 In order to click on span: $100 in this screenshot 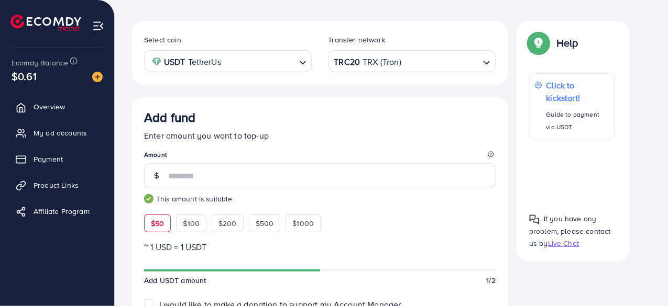, I will do `click(191, 224)`.